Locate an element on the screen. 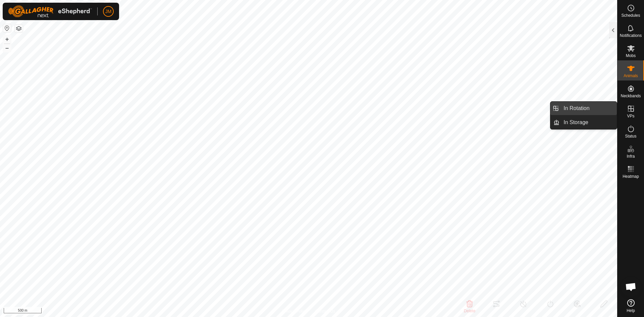  span: Notifications is located at coordinates (631, 35).